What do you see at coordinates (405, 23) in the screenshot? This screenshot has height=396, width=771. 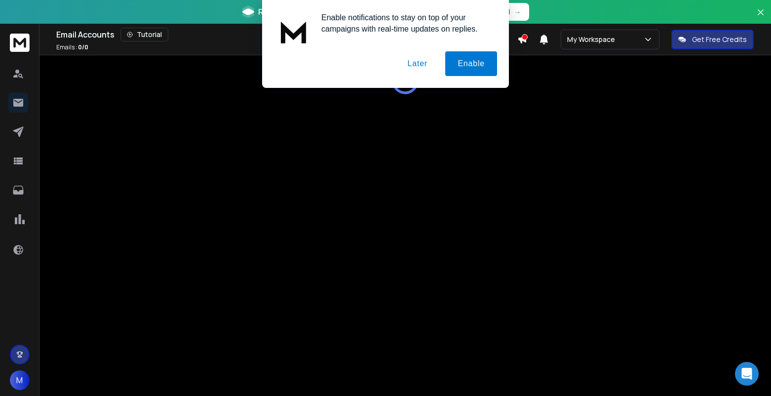 I see `div: Enable notifications to stay on top of your campaigns with real-time updates on replies.` at bounding box center [405, 23].